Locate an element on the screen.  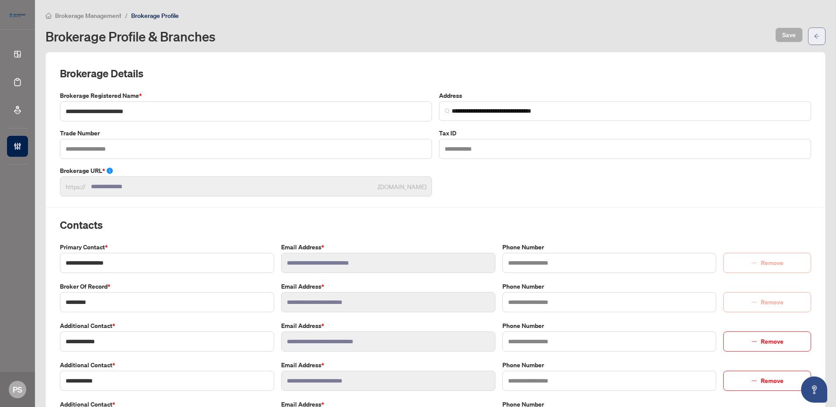
span: https:// is located at coordinates (76, 187).